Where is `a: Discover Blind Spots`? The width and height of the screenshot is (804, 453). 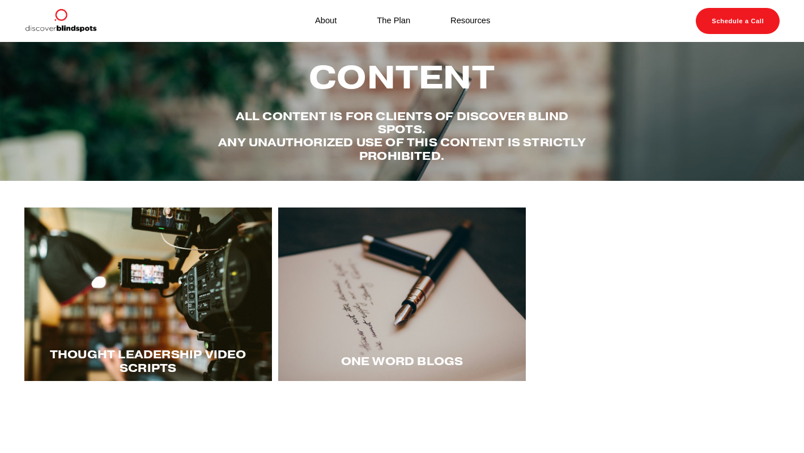
a: Discover Blind Spots is located at coordinates (61, 21).